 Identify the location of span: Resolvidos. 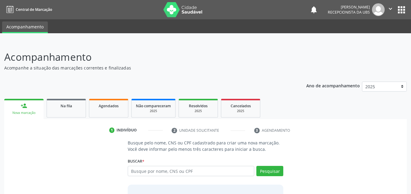
(198, 106).